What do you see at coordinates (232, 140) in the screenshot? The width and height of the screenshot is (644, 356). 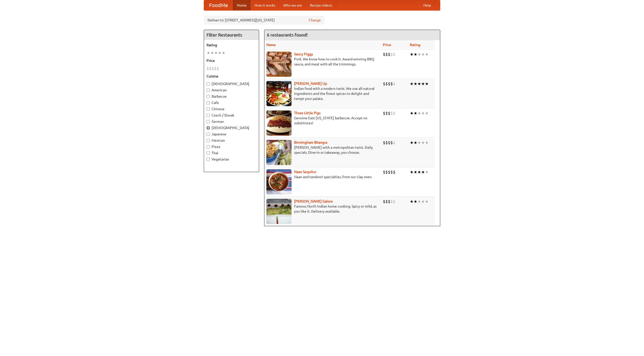 I see `label: Mexican` at bounding box center [232, 140].